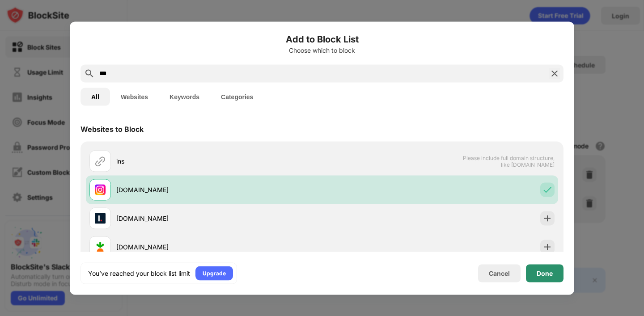 The image size is (644, 316). Describe the element at coordinates (322, 39) in the screenshot. I see `h6: Add to Block List` at that location.